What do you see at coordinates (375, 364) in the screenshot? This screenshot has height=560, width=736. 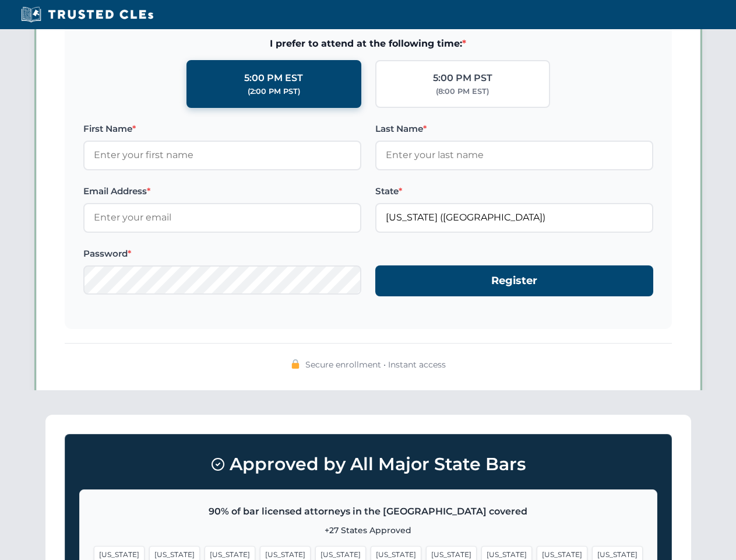 I see `span: Secure enrollment • Instant access` at bounding box center [375, 364].